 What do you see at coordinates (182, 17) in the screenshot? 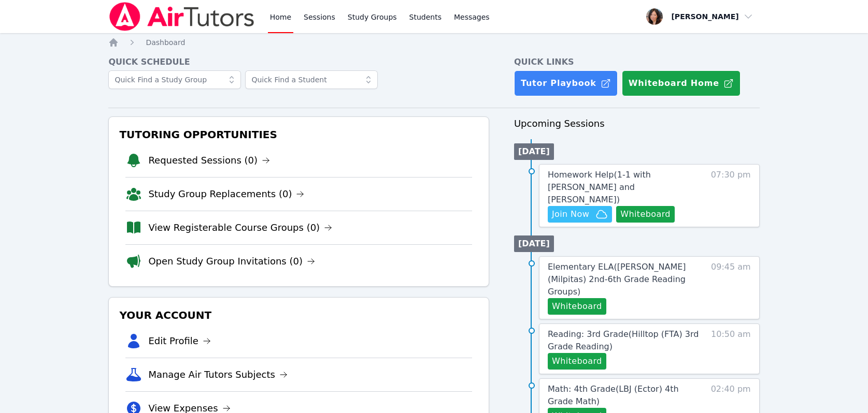
I see `img: Air Tutors` at bounding box center [182, 17].